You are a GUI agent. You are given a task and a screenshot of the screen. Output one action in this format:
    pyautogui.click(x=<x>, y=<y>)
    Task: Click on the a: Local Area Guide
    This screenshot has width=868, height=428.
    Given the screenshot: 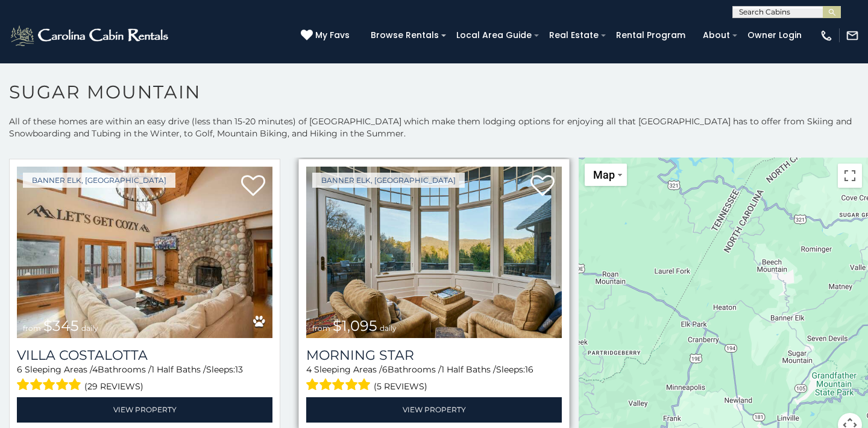 What is the action you would take?
    pyautogui.click(x=494, y=35)
    